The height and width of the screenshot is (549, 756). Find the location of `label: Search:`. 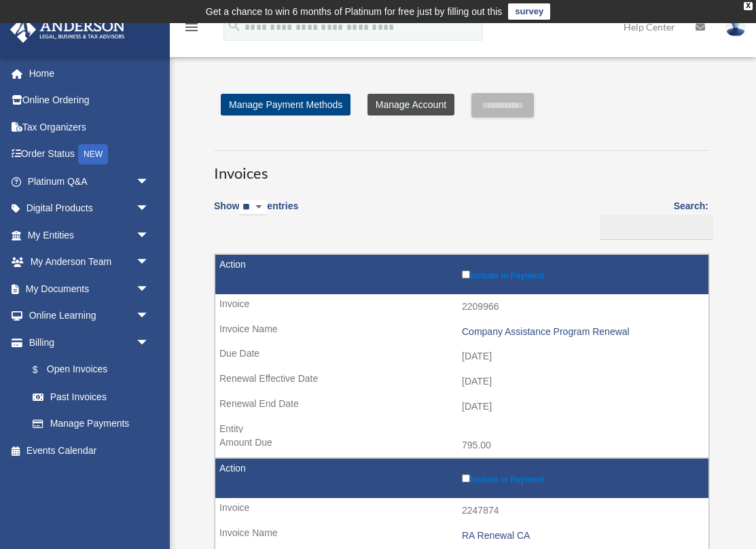

label: Search: is located at coordinates (651, 219).